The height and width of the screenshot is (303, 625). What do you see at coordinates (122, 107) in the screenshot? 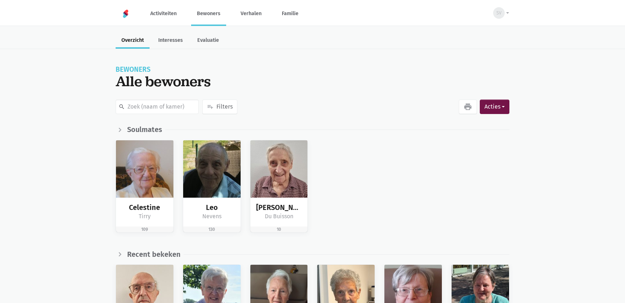
I see `i: search` at bounding box center [122, 107].